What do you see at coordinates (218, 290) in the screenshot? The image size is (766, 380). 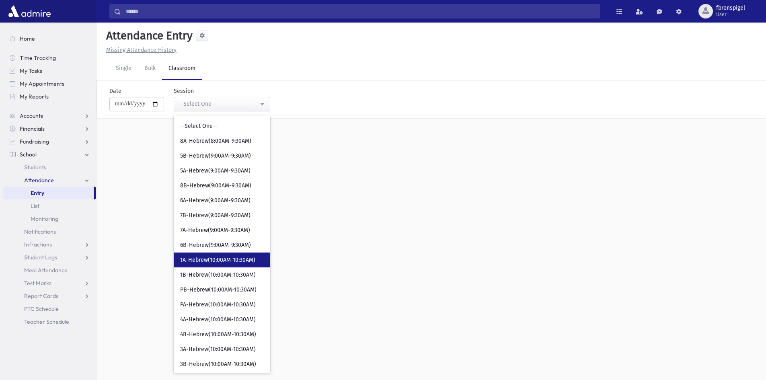 I see `span: PB-Hebrew(10:00AM-10:30AM)` at bounding box center [218, 290].